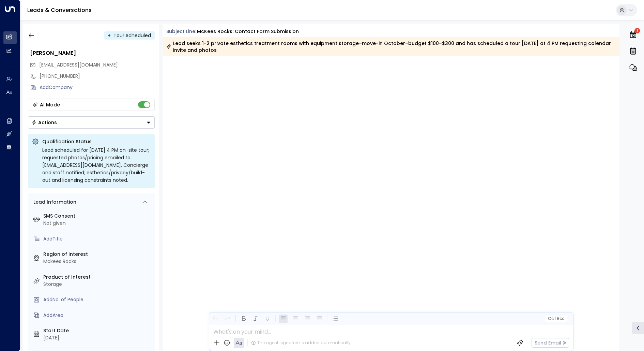 The height and width of the screenshot is (351, 644). What do you see at coordinates (391, 47) in the screenshot?
I see `div: Lead seeks 1-2 private esthetics treatment rooms with equipment storage–move-in October–budget $1...` at bounding box center [391, 47].